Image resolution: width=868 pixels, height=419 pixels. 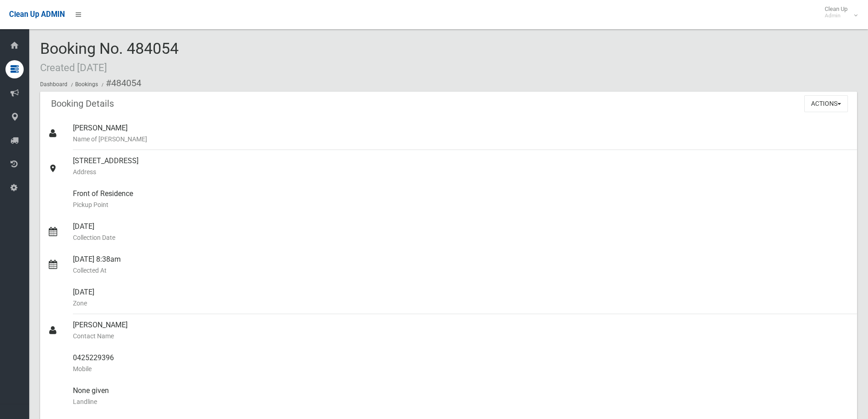 I want to click on div: Front of Residence, so click(x=461, y=199).